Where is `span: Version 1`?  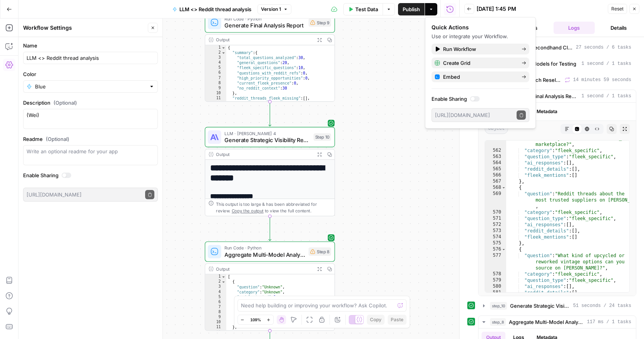 span: Version 1 is located at coordinates (272, 10).